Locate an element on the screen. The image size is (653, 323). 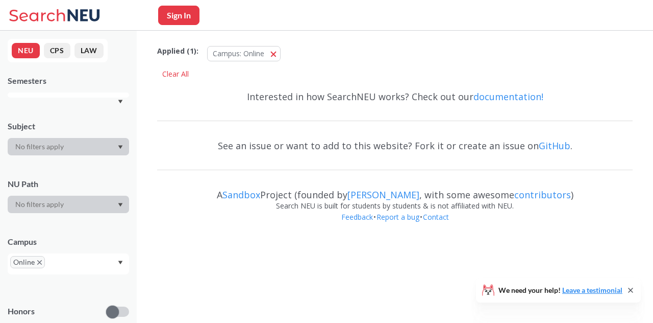
a: documentation! is located at coordinates (508, 96).